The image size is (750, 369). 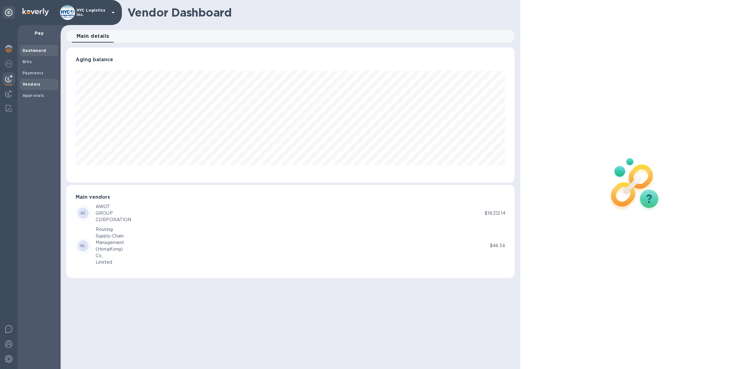 What do you see at coordinates (110, 229) in the screenshot?
I see `div: Routing` at bounding box center [110, 229].